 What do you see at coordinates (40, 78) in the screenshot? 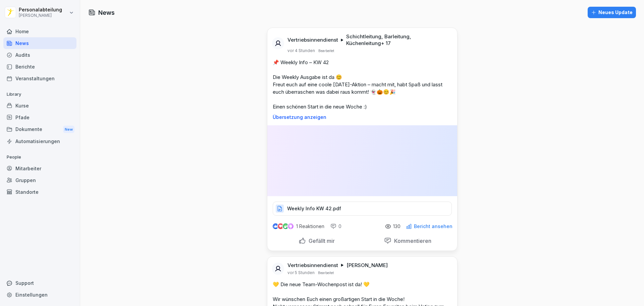
I see `a: Veranstaltungen` at bounding box center [40, 78].